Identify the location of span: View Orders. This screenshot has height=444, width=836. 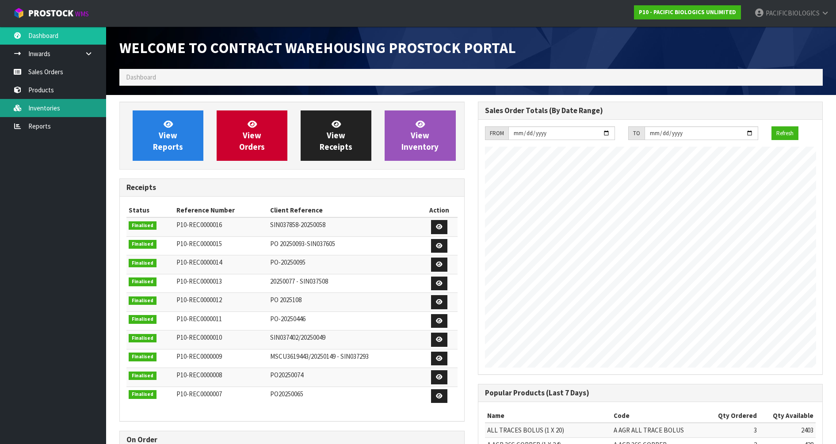
(252, 135).